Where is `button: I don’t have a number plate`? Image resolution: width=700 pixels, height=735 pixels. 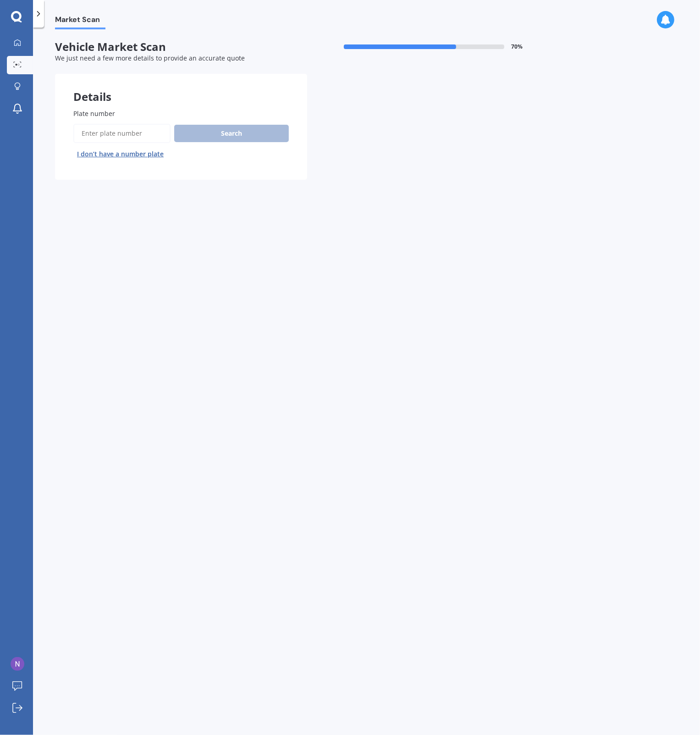 button: I don’t have a number plate is located at coordinates (120, 154).